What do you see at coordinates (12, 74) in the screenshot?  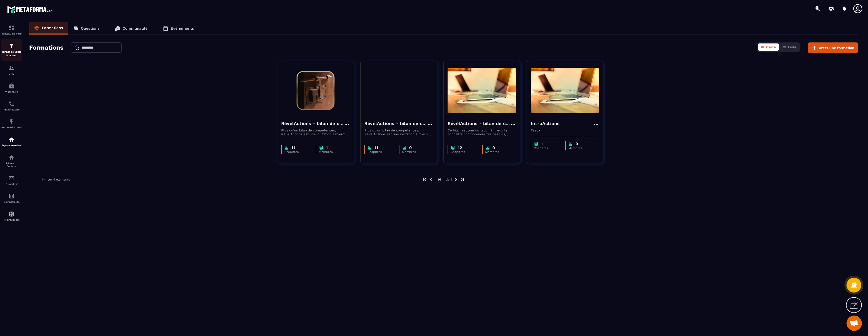 I see `p: CRM` at bounding box center [12, 74].